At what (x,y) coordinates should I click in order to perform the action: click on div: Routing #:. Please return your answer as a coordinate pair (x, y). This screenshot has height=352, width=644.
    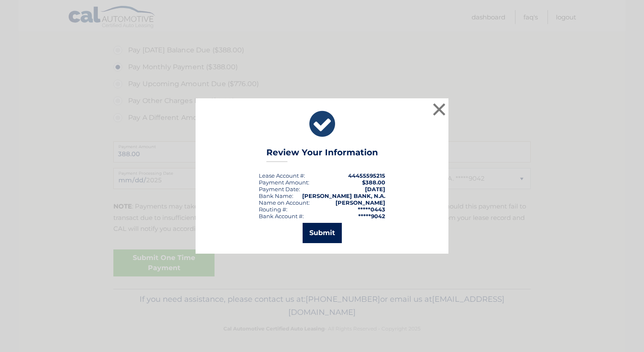
    Looking at the image, I should click on (273, 210).